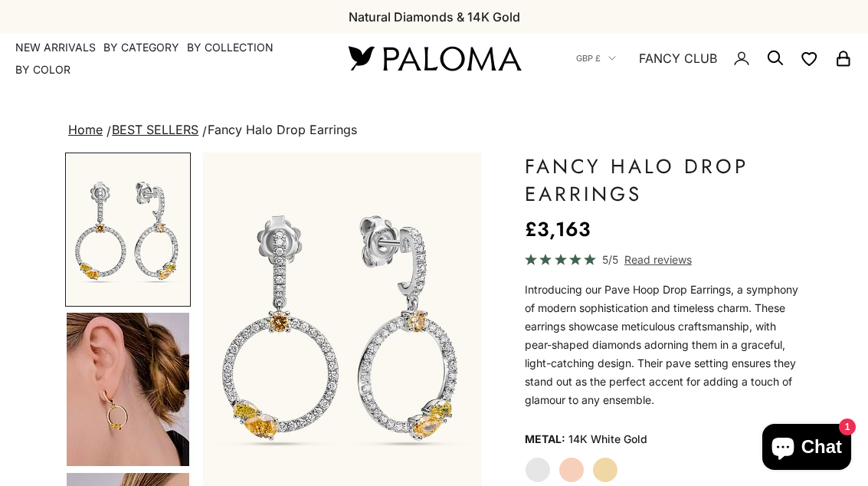 Image resolution: width=868 pixels, height=486 pixels. What do you see at coordinates (610, 259) in the screenshot?
I see `span: 5/5` at bounding box center [610, 259].